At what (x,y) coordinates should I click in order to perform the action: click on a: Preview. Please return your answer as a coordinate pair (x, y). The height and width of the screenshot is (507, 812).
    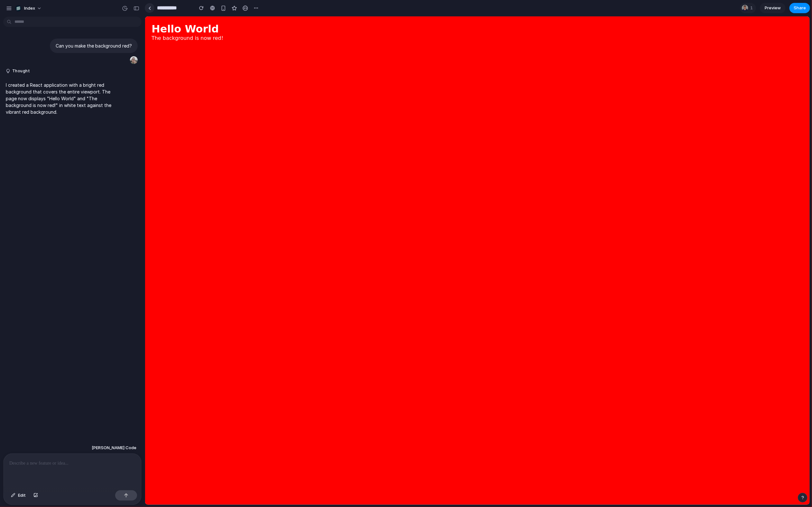
    Looking at the image, I should click on (773, 8).